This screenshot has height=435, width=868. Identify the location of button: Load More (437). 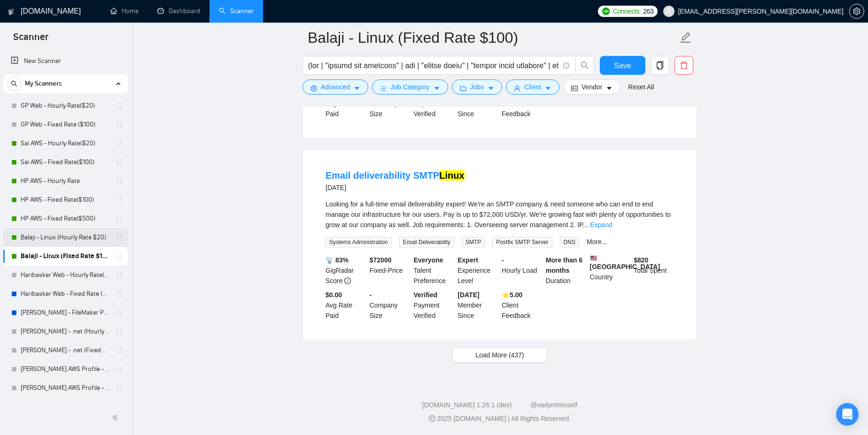
(500, 354).